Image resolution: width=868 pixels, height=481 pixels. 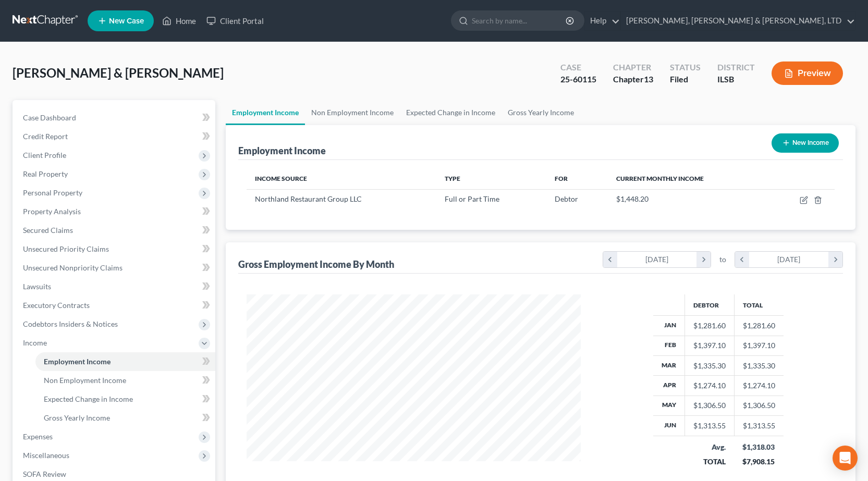 What do you see at coordinates (281, 179) in the screenshot?
I see `span: Income Source` at bounding box center [281, 179].